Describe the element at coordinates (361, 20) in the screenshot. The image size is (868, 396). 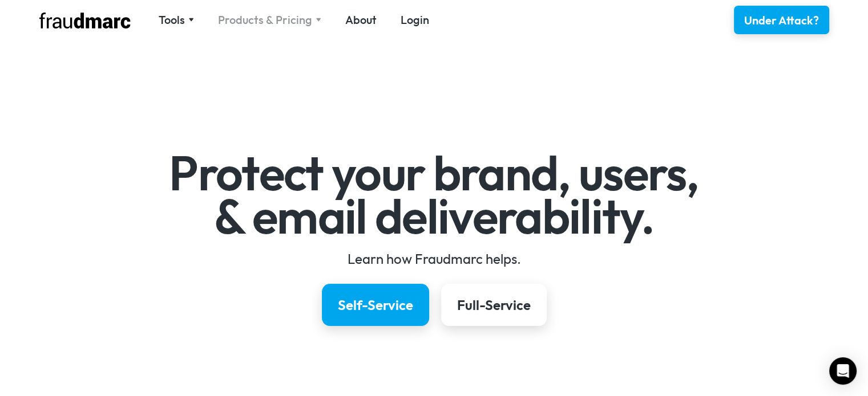
I see `a: About` at that location.